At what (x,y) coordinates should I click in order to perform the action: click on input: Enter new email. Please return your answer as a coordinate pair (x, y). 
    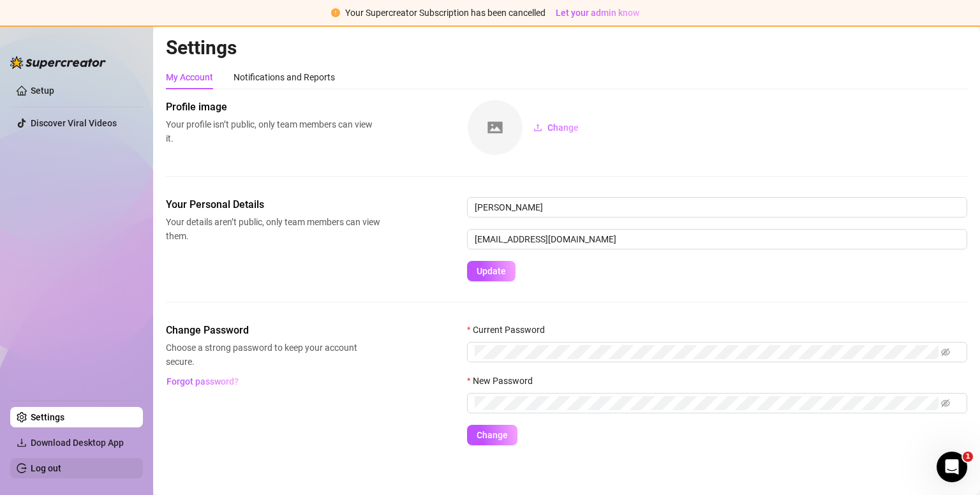
    Looking at the image, I should click on (717, 239).